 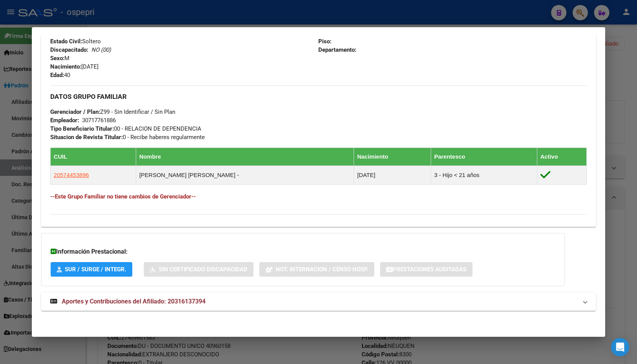 I want to click on span: 0 - Recibe haberes regularmente, so click(x=127, y=137).